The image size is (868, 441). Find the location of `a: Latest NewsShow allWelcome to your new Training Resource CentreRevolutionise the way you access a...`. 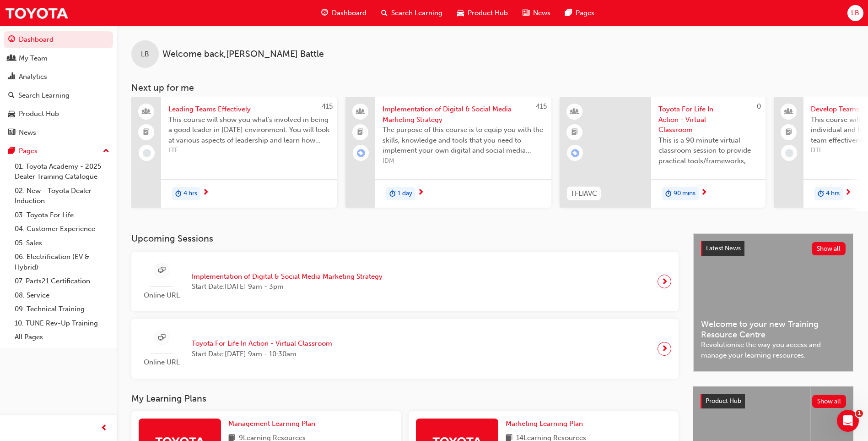

a: Latest NewsShow allWelcome to your new Training Resource CentreRevolutionise the way you access a... is located at coordinates (774, 302).